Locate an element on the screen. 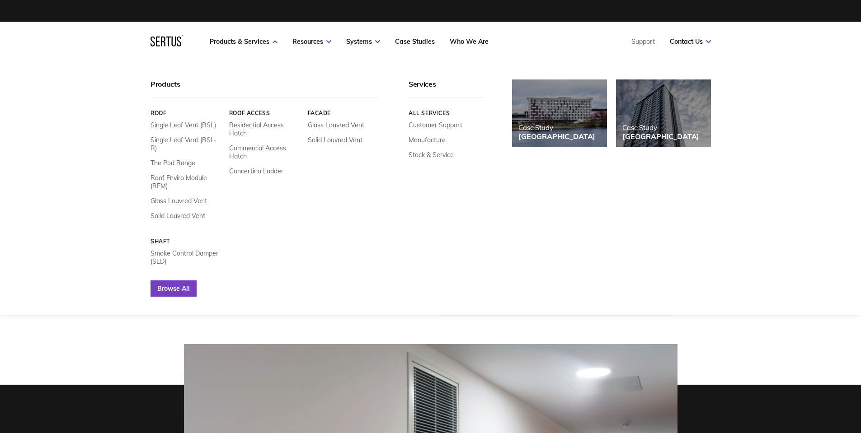 This screenshot has height=433, width=861. a: The Pod Range is located at coordinates (173, 163).